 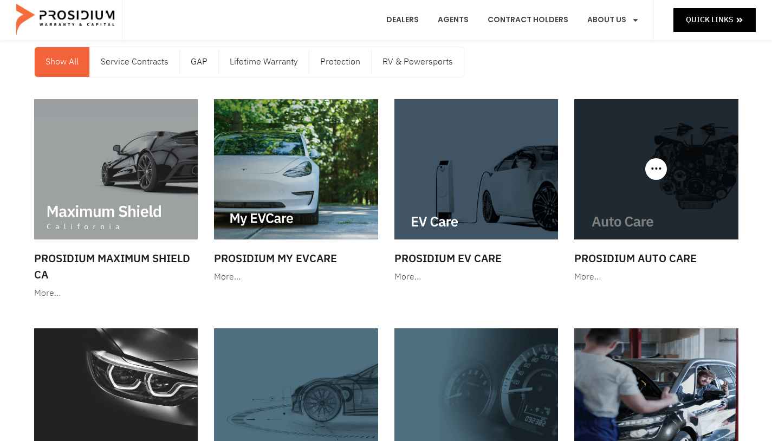 What do you see at coordinates (656, 258) in the screenshot?
I see `h3: Prosidium Auto Care` at bounding box center [656, 258].